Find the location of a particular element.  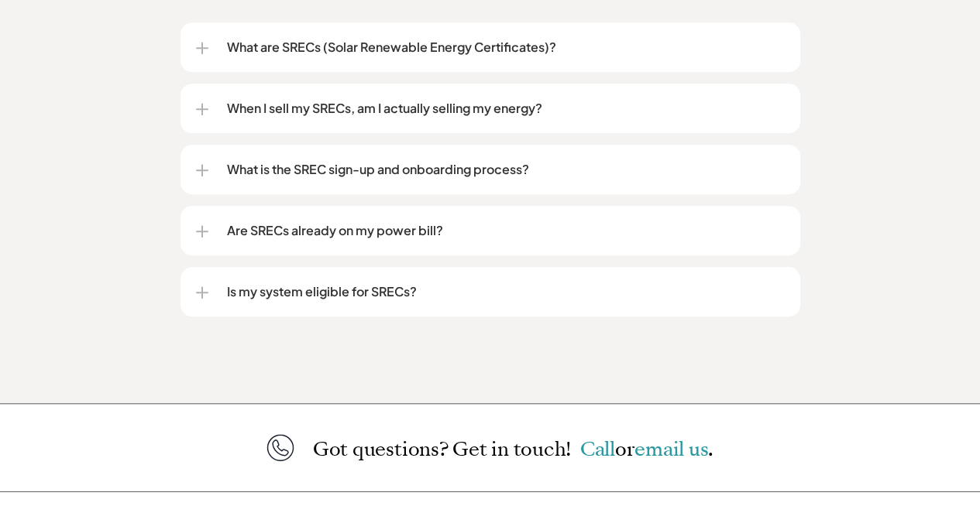

p: What is the SREC sign-up and onboarding process? is located at coordinates (506, 170).